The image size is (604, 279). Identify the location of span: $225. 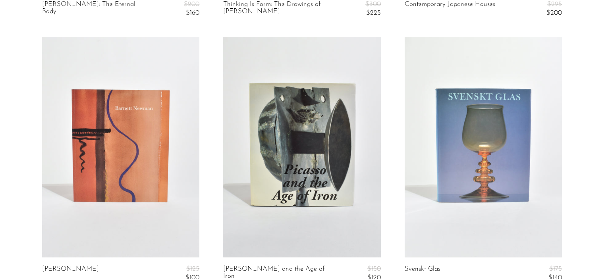
(374, 13).